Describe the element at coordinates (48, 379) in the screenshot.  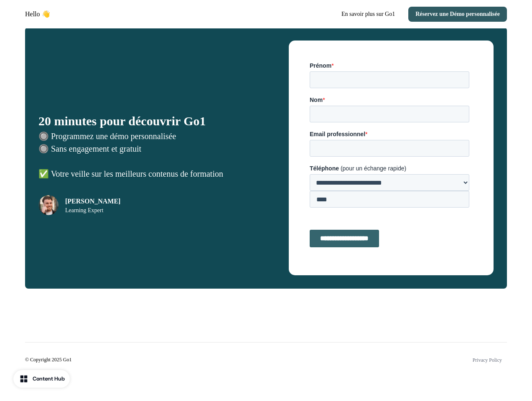
I see `div: Content Hub` at that location.